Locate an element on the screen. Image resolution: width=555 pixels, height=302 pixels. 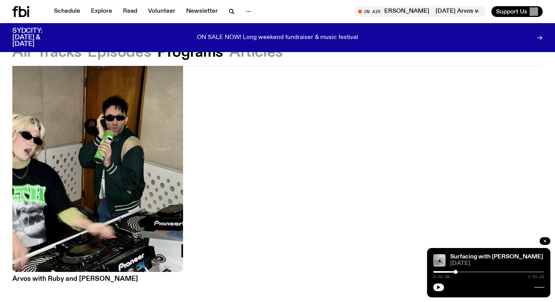
a: Newsletter is located at coordinates (202, 12).